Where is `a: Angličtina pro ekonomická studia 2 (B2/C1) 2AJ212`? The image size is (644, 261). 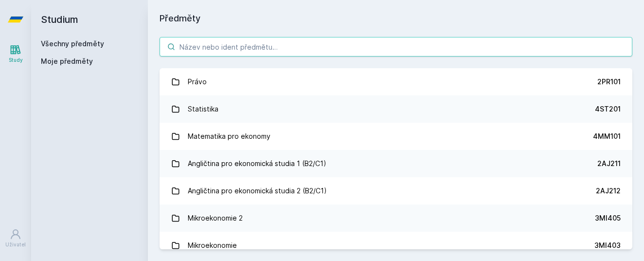 a: Angličtina pro ekonomická studia 2 (B2/C1) 2AJ212 is located at coordinates (396, 191).